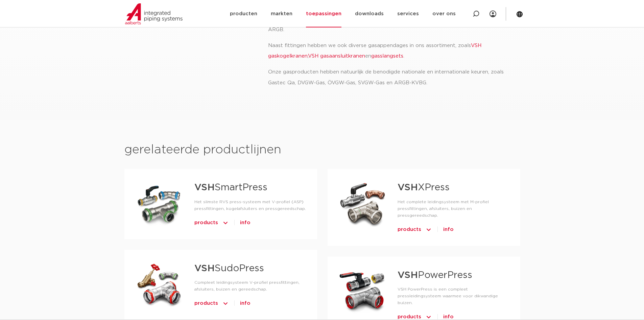 This screenshot has width=644, height=320. I want to click on p: Naast fittingen hebben we ook diverse gasappendages in ons assortiment, zoals , en ., so click(393, 51).